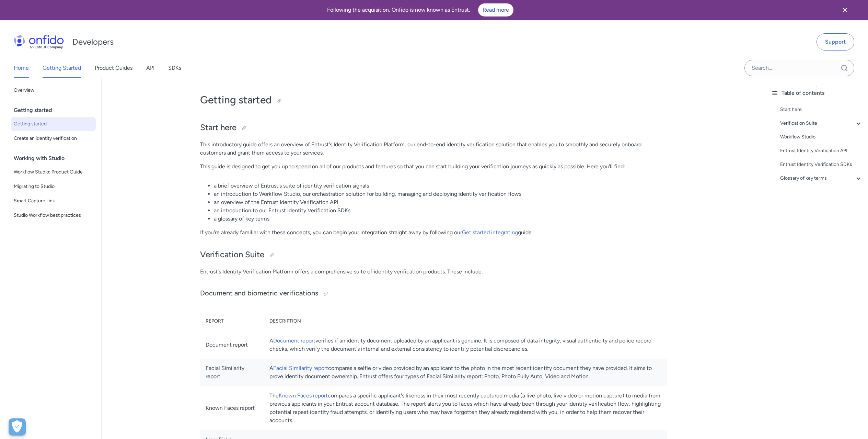  I want to click on a: Document report, so click(294, 340).